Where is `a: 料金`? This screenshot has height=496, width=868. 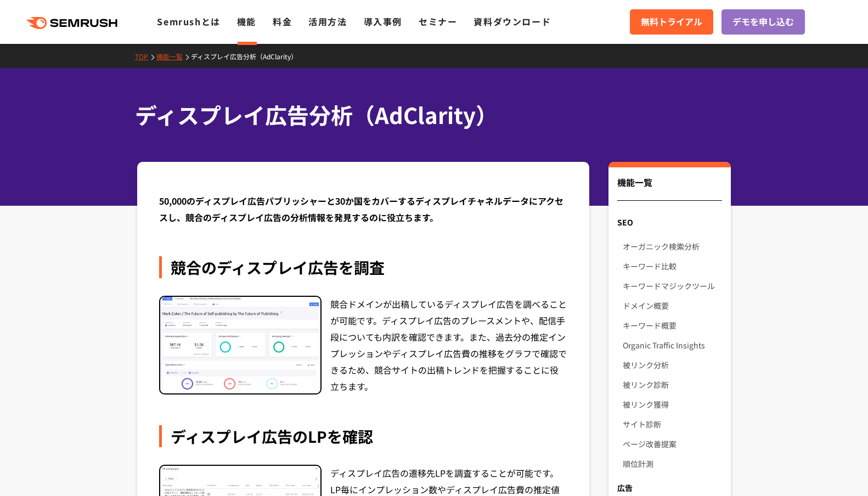 a: 料金 is located at coordinates (282, 22).